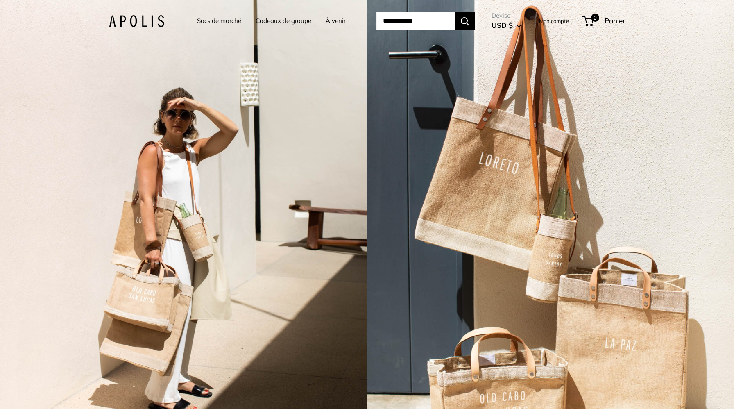  Describe the element at coordinates (335, 21) in the screenshot. I see `a: À venir` at that location.